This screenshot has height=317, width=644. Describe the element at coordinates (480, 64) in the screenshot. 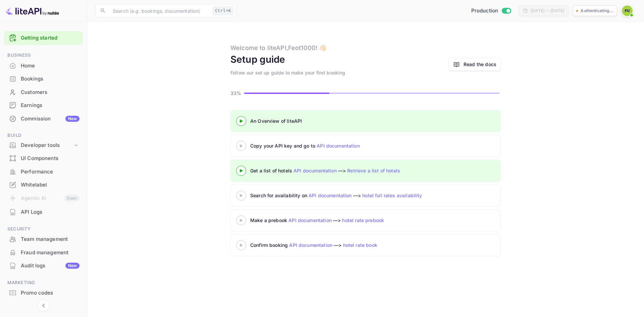

I see `div: Read the docs` at that location.